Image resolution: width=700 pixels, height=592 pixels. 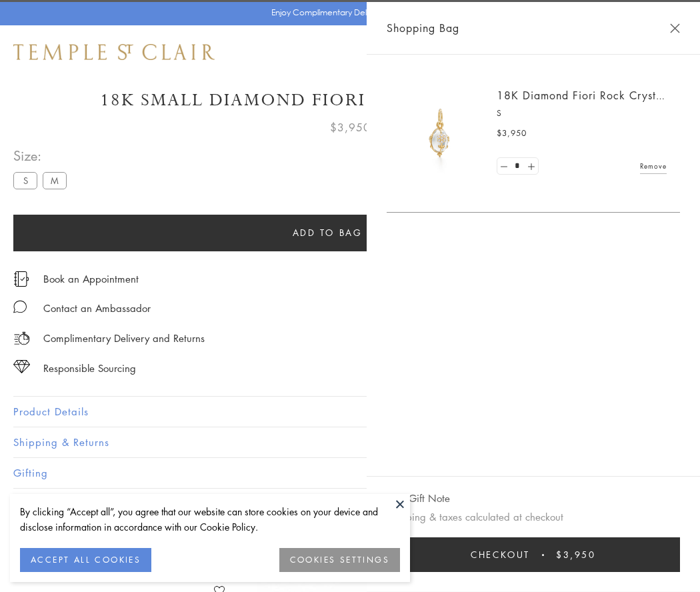 I want to click on img: icon_appointment.svg, so click(x=22, y=278).